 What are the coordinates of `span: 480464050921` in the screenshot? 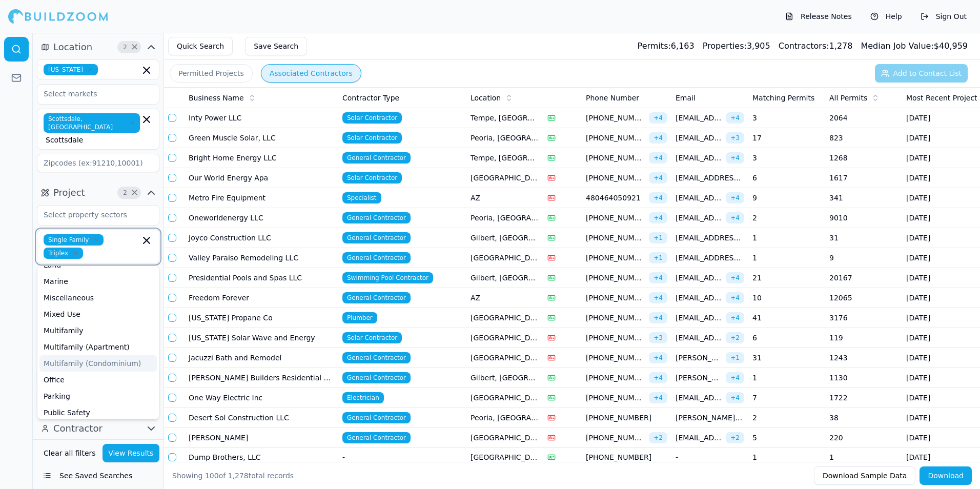 It's located at (615, 198).